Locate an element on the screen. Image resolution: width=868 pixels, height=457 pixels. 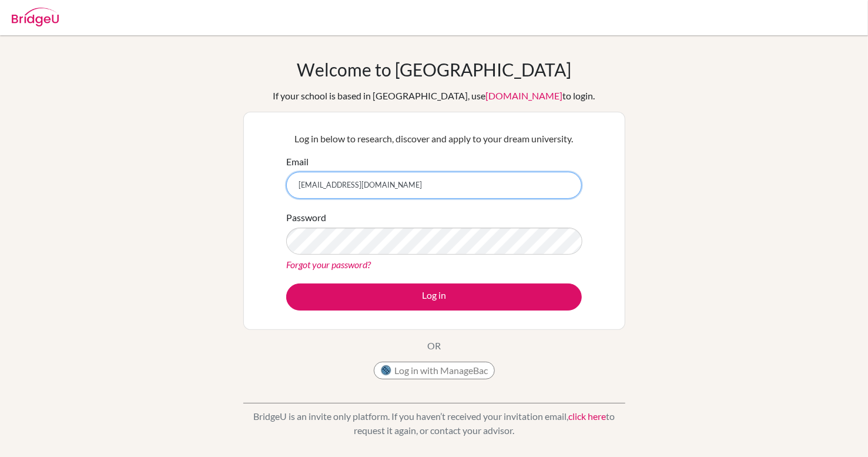
p: OR is located at coordinates (434, 346).